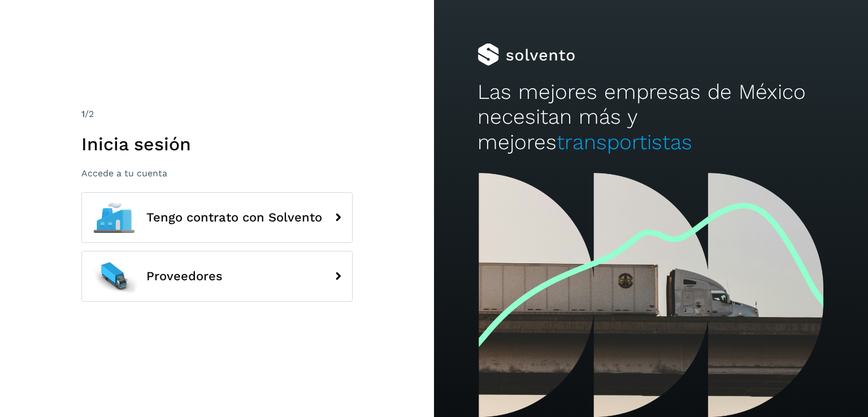  I want to click on button: Tengo contrato con Solvento, so click(217, 218).